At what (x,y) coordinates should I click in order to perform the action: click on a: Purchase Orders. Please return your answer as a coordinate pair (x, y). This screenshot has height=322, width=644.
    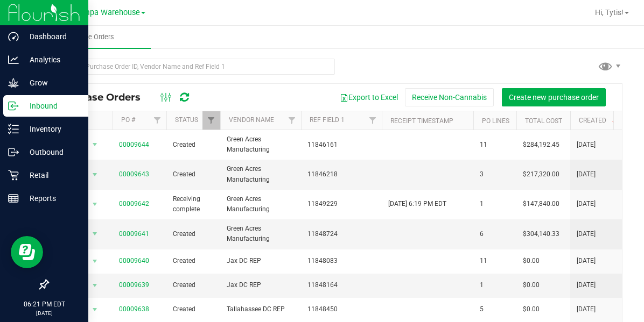
    Looking at the image, I should click on (88, 37).